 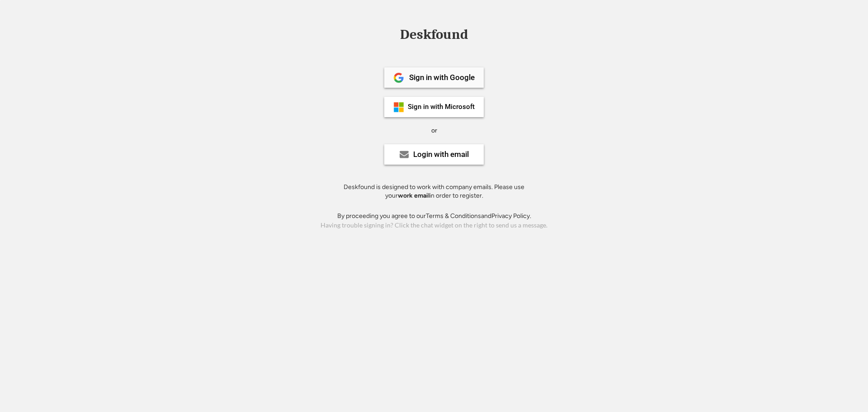 I want to click on a: Terms & Conditions, so click(x=454, y=216).